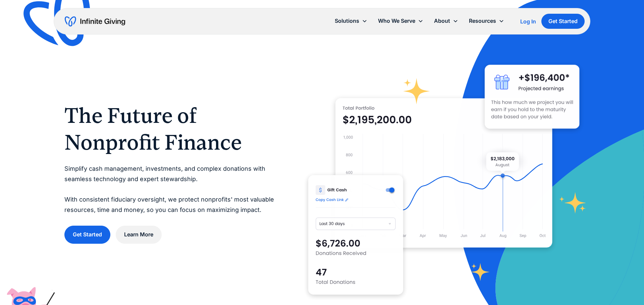  What do you see at coordinates (356, 235) in the screenshot?
I see `img: donation software for nonprofits` at bounding box center [356, 235].